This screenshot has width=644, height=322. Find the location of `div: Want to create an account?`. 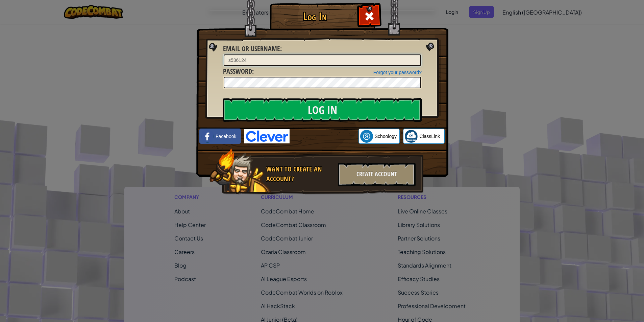

div: Want to create an account? is located at coordinates (300, 173).